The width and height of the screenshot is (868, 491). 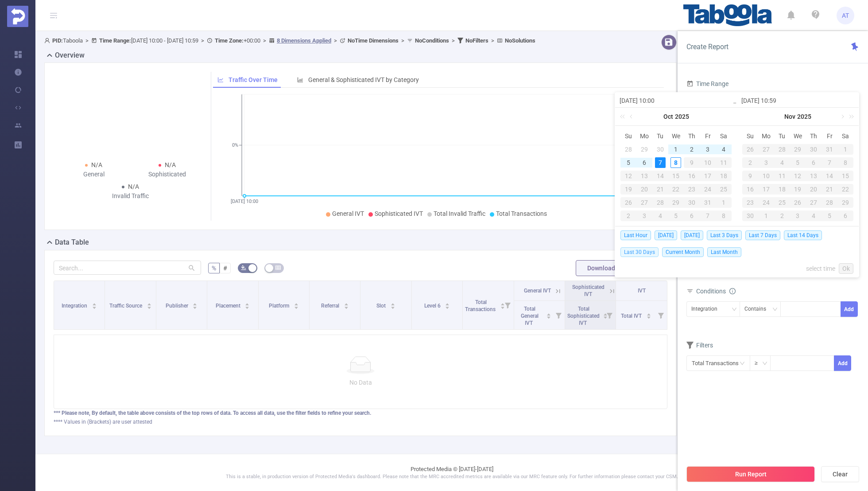 I want to click on td: October 10, 2025, so click(x=707, y=162).